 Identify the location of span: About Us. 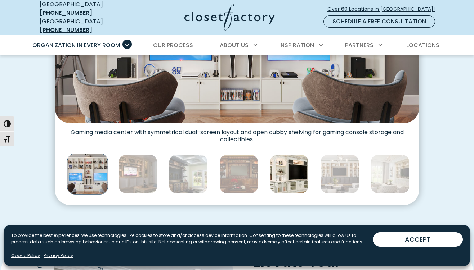
(234, 45).